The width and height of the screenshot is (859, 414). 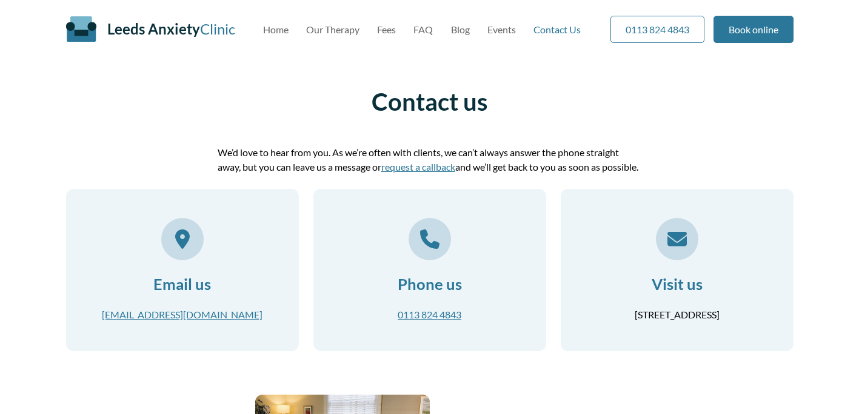 What do you see at coordinates (460, 29) in the screenshot?
I see `a: Blog` at bounding box center [460, 29].